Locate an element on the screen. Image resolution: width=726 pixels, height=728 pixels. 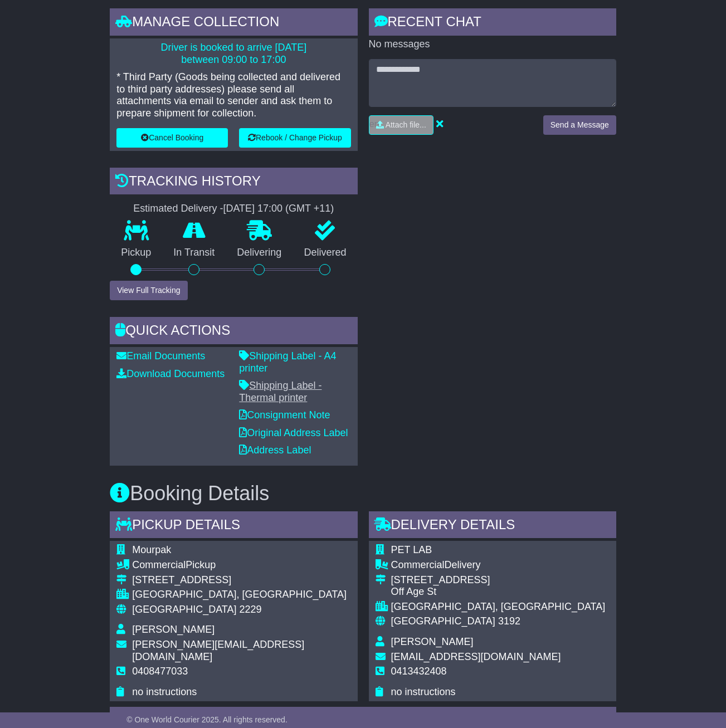
span: PET LAB is located at coordinates (412, 550).